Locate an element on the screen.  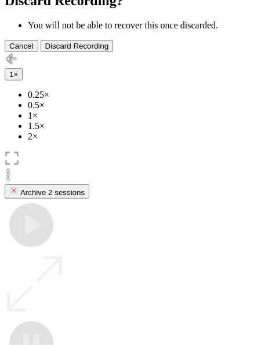
button: Discard Recording is located at coordinates (77, 46).